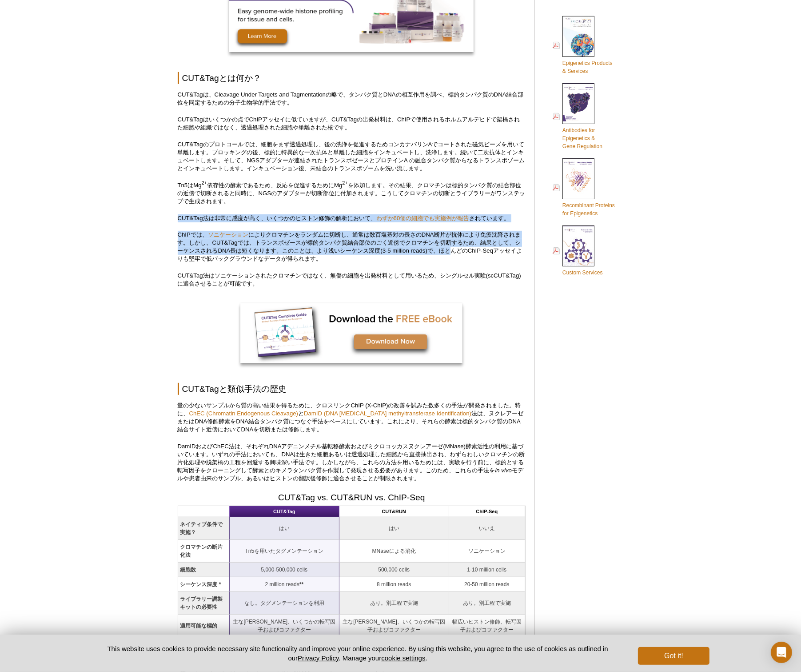 The image size is (801, 672). I want to click on p: This website uses cookies to provide necessary site functionality and improve your online experie..., so click(357, 653).